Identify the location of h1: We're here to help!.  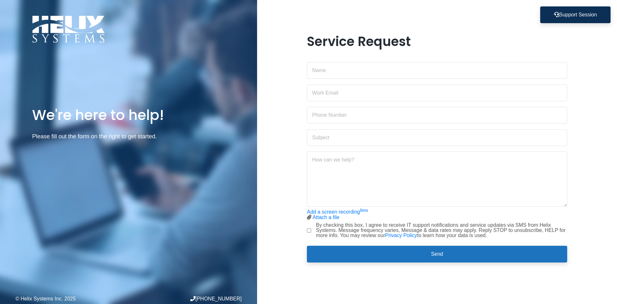
(129, 115).